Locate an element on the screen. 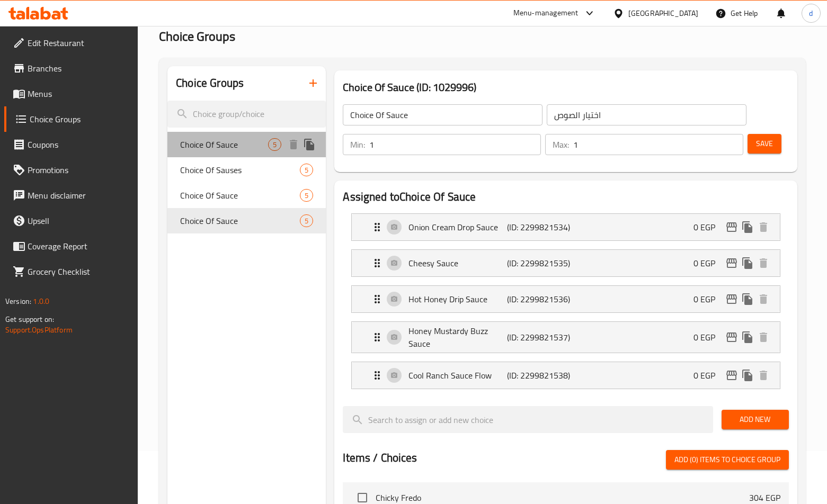 This screenshot has height=504, width=827. span: Promotions is located at coordinates (78, 170).